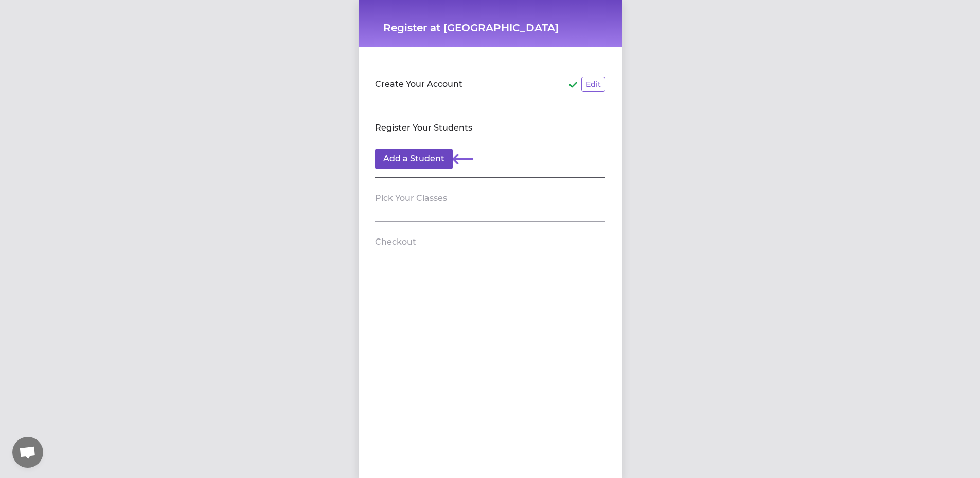 Image resolution: width=980 pixels, height=478 pixels. Describe the element at coordinates (593, 84) in the screenshot. I see `button: Edit` at that location.